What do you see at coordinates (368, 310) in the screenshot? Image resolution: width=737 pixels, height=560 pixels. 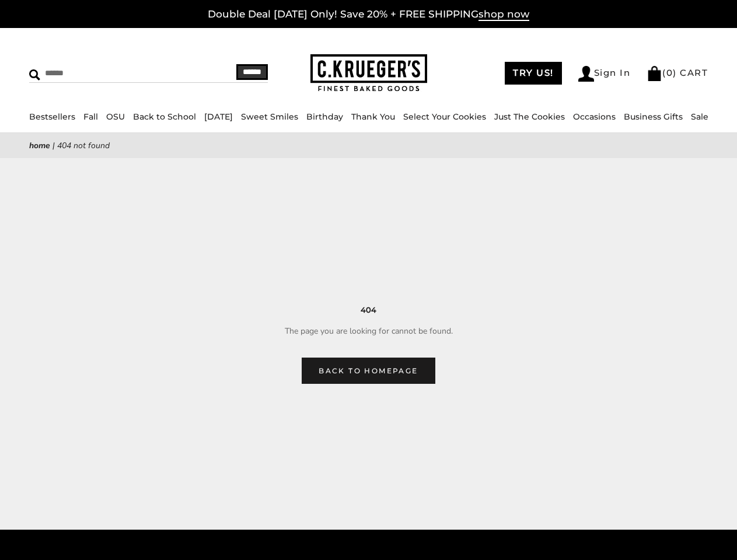 I see `h3: 404` at bounding box center [368, 310].